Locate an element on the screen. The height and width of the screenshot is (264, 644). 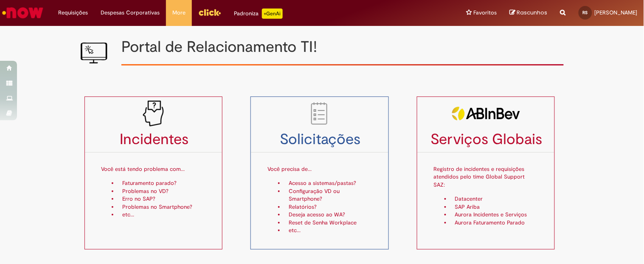
img: click_logo_yellow_360x200.png is located at coordinates (210, 12).